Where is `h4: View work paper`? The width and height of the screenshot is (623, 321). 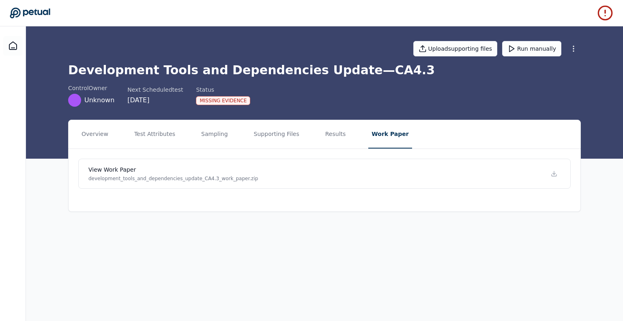 h4: View work paper is located at coordinates (173, 169).